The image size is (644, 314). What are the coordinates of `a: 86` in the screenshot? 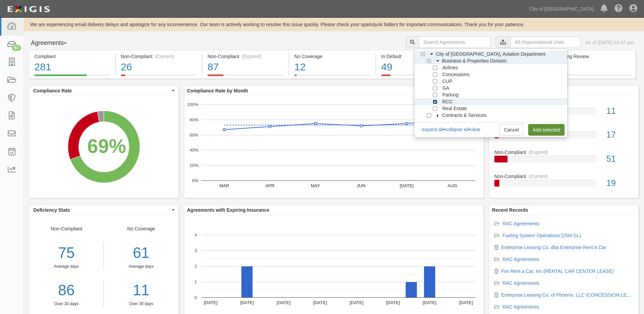 It's located at (66, 290).